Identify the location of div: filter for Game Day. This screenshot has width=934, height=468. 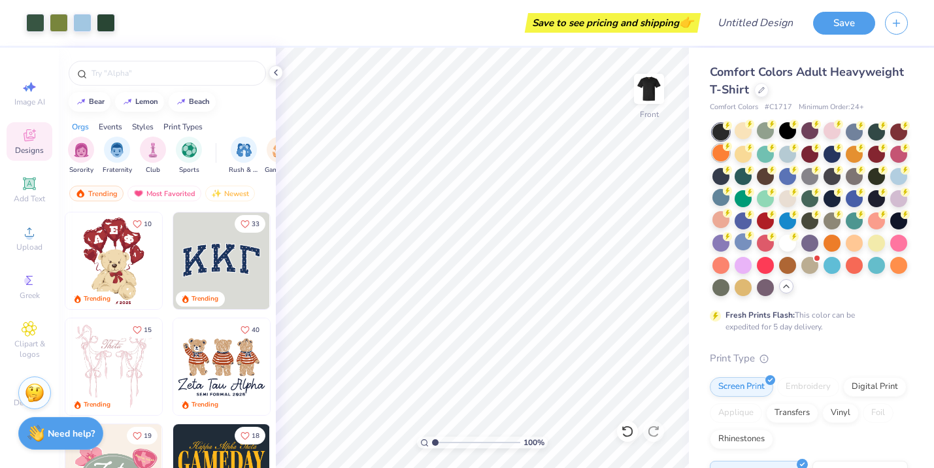
(280, 156).